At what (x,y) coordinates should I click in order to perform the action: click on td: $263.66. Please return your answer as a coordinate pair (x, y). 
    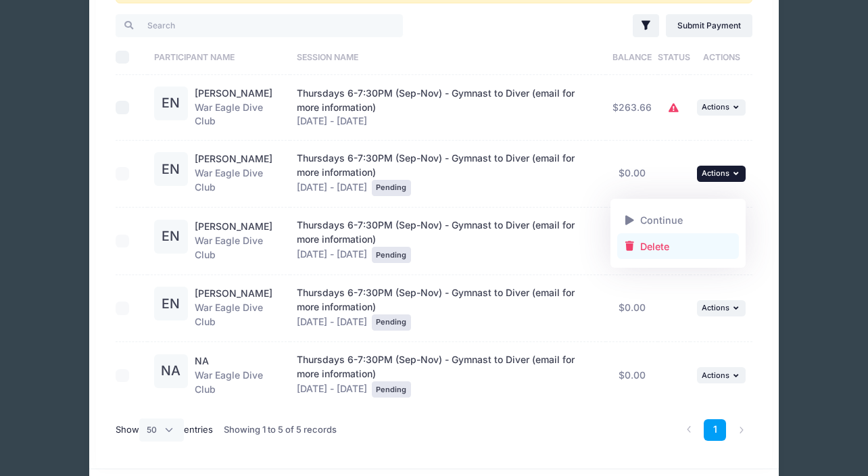
    Looking at the image, I should click on (632, 108).